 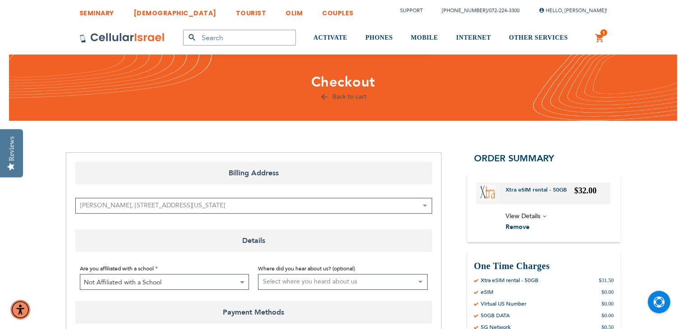 I want to click on a: INTERNET, so click(x=473, y=38).